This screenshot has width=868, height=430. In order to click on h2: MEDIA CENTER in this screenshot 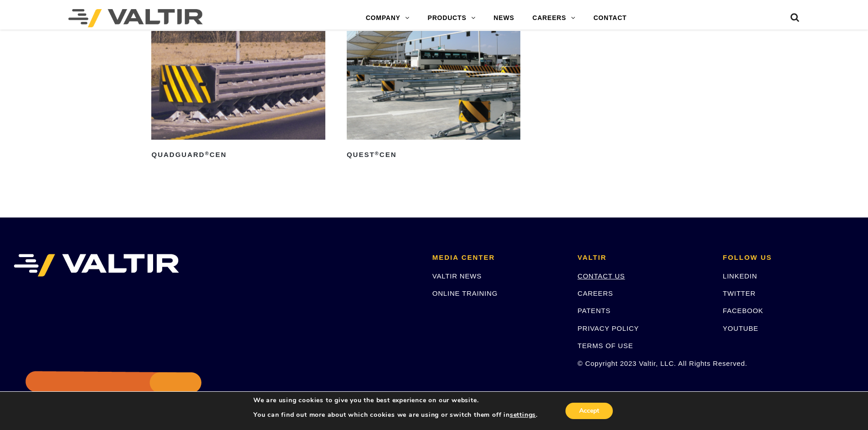, I will do `click(498, 258)`.